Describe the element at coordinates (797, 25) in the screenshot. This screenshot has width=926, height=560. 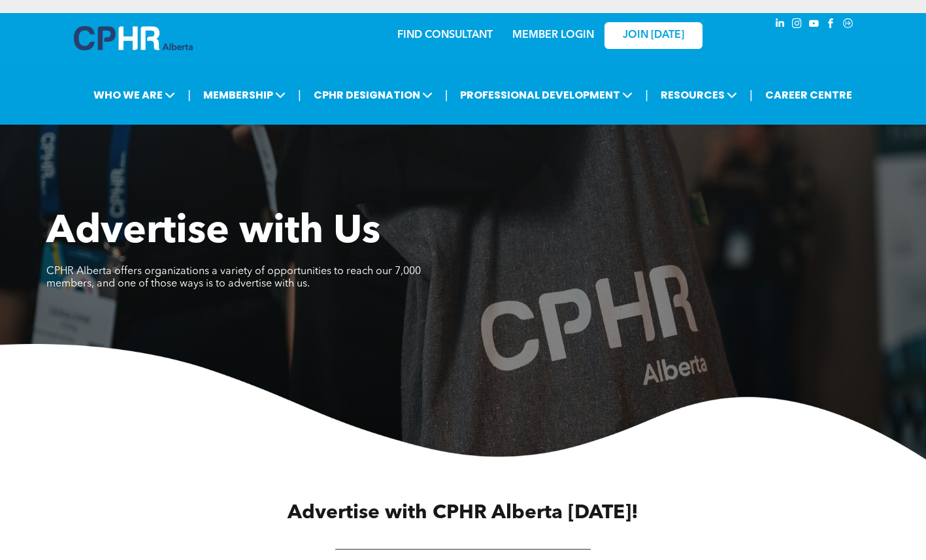
I see `a: instagram` at that location.